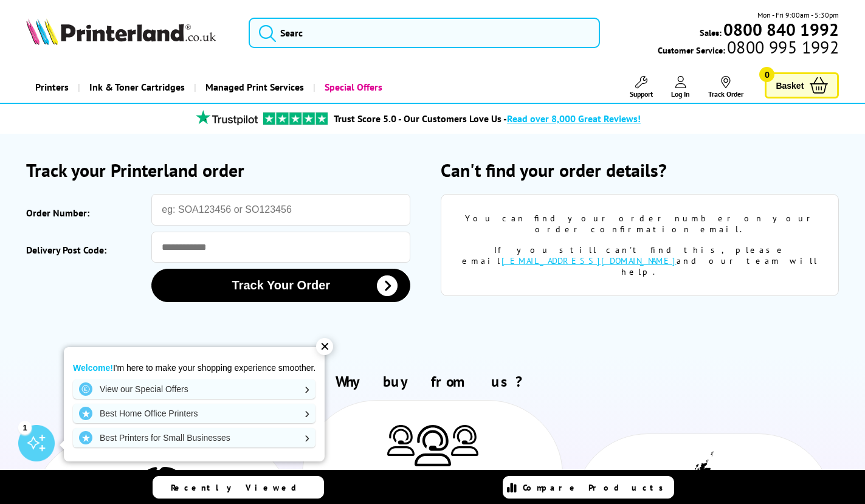 This screenshot has width=865, height=504. I want to click on a: Managed Print Services, so click(254, 87).